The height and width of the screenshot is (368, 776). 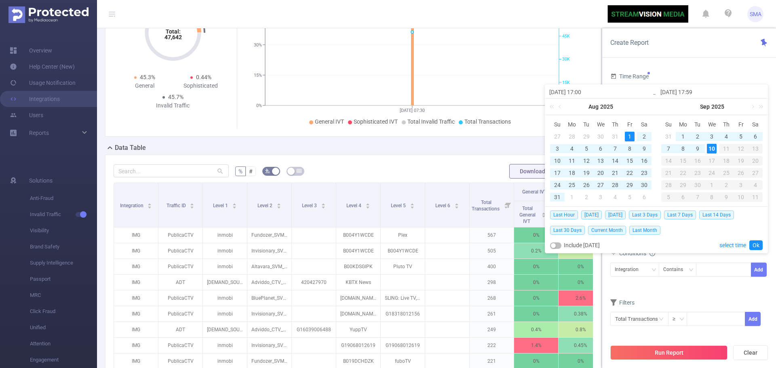 I want to click on td: October 4, 2025, so click(x=755, y=185).